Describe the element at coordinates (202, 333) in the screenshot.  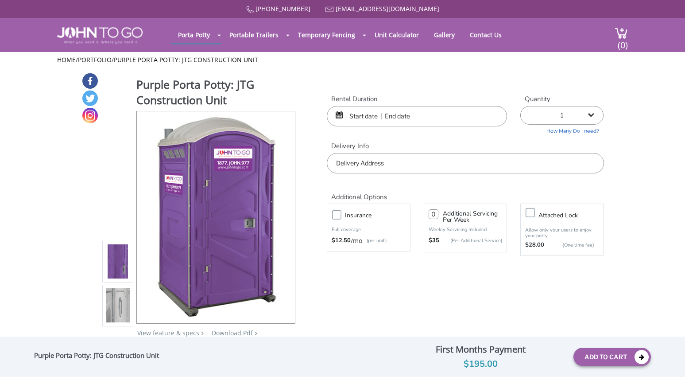
I see `img: right arrow icon` at that location.